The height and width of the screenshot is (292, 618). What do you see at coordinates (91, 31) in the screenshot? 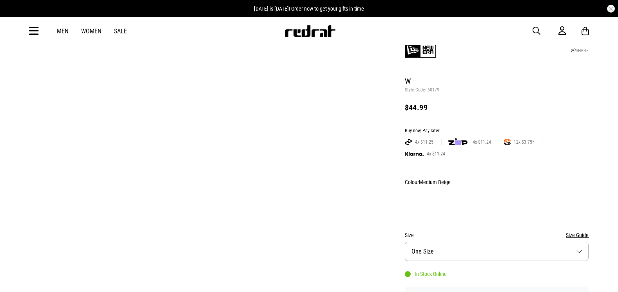
I see `a: Women` at bounding box center [91, 31].